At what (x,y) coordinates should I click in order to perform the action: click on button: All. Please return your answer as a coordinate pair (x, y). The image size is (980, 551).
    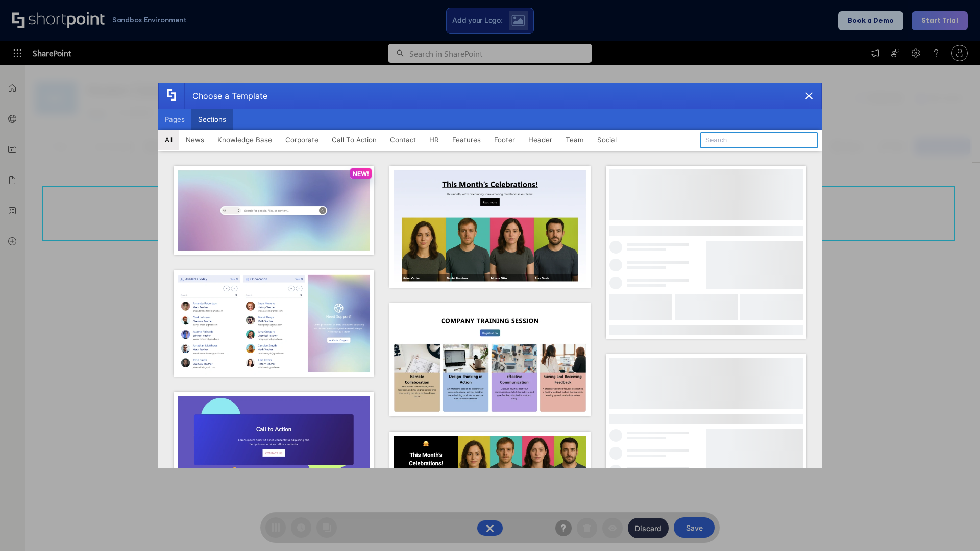
    Looking at the image, I should click on (169, 140).